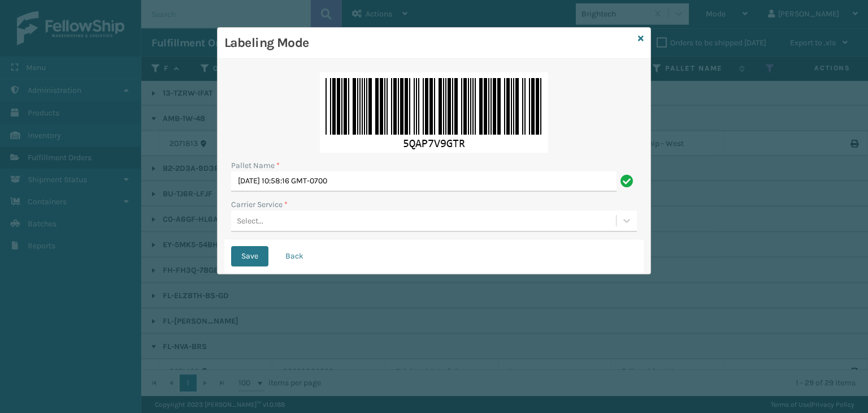 Image resolution: width=868 pixels, height=413 pixels. Describe the element at coordinates (250, 256) in the screenshot. I see `button: Save` at that location.